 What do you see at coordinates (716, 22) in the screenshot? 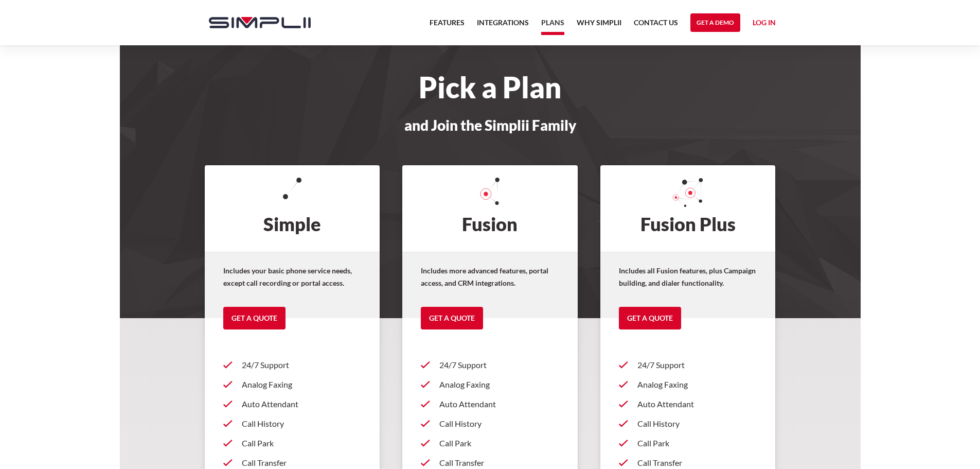
I see `a: Get a Demo` at bounding box center [716, 22].